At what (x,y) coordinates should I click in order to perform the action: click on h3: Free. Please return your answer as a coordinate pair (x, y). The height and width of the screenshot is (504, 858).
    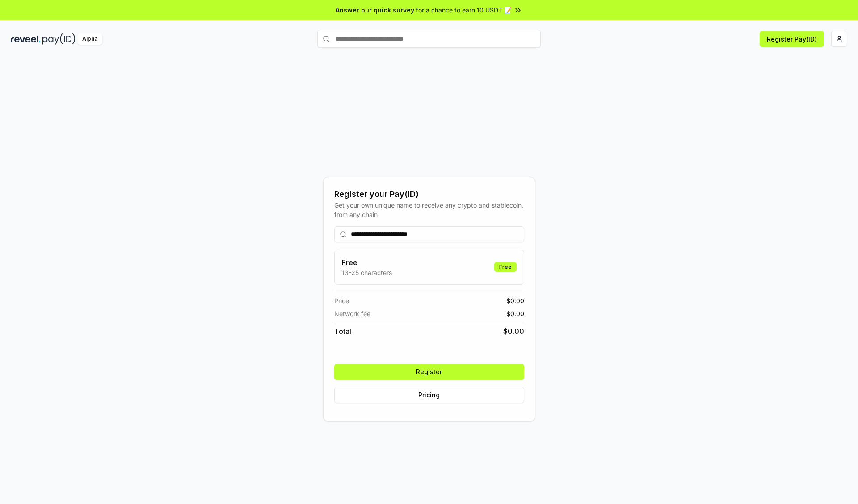
    Looking at the image, I should click on (367, 262).